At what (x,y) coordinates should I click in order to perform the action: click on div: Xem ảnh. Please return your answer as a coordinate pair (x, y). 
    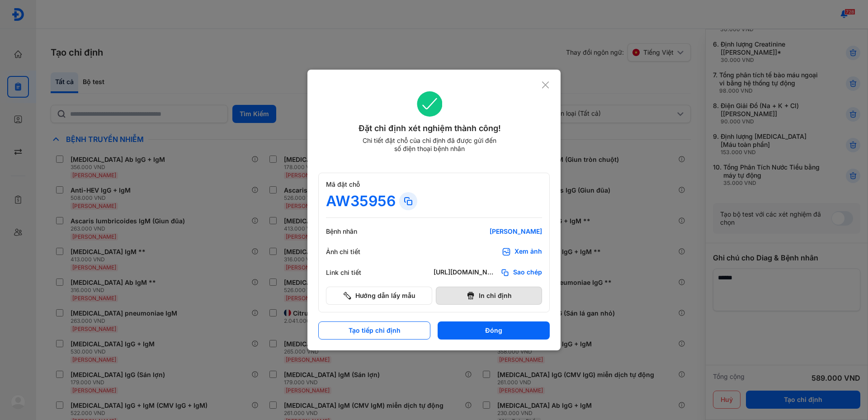
    Looking at the image, I should click on (528, 252).